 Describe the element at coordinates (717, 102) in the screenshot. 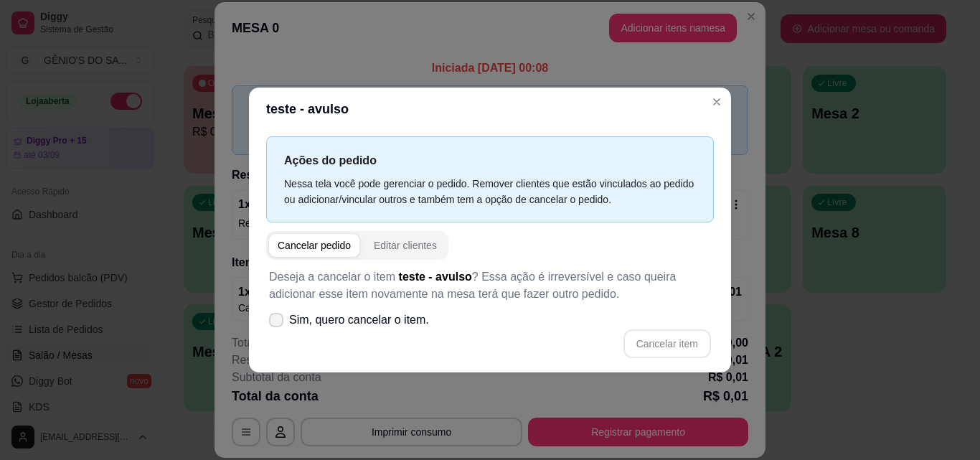

I see `button: Close` at that location.